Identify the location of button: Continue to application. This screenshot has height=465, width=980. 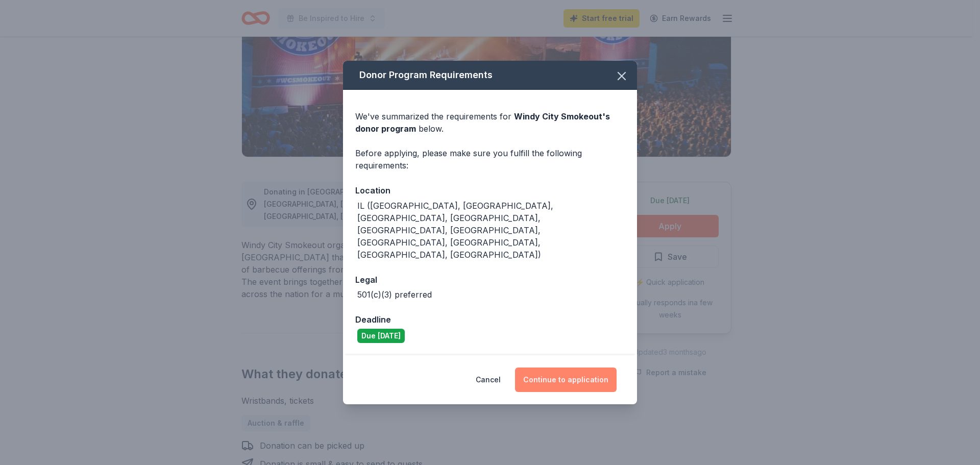
(566, 379).